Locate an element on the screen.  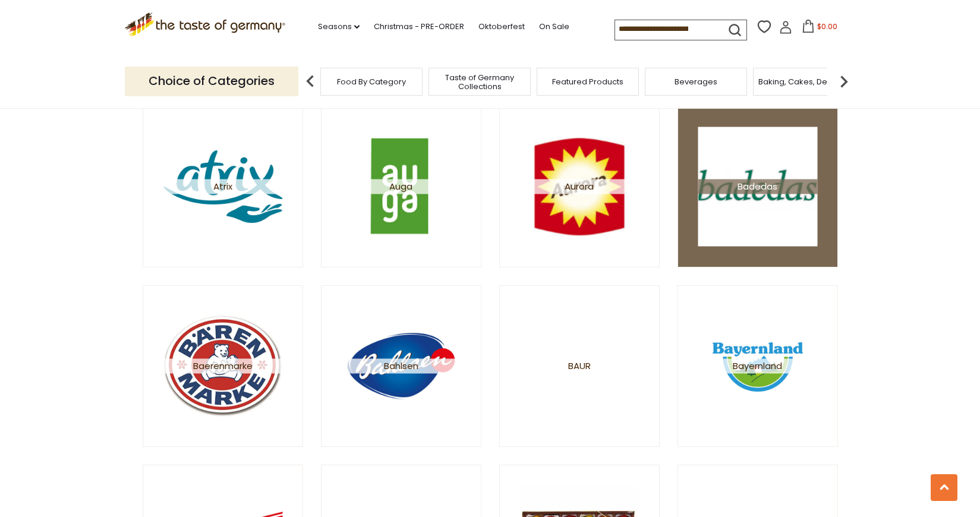
a: Bahlsen is located at coordinates (401, 366).